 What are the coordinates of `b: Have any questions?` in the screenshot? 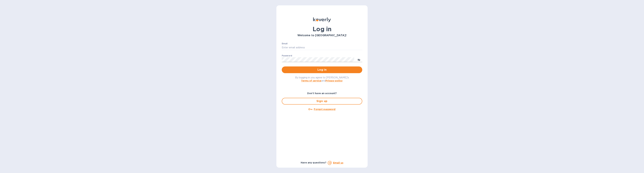 It's located at (313, 162).